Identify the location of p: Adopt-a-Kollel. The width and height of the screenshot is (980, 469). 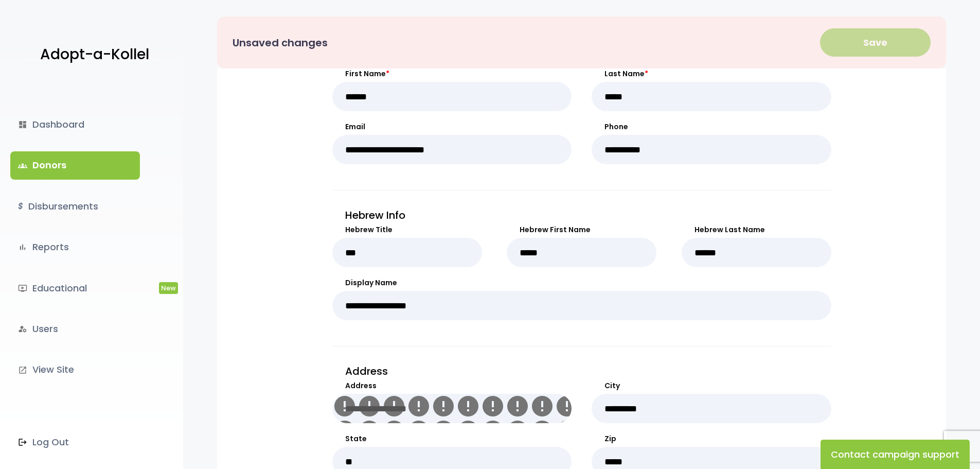
(95, 54).